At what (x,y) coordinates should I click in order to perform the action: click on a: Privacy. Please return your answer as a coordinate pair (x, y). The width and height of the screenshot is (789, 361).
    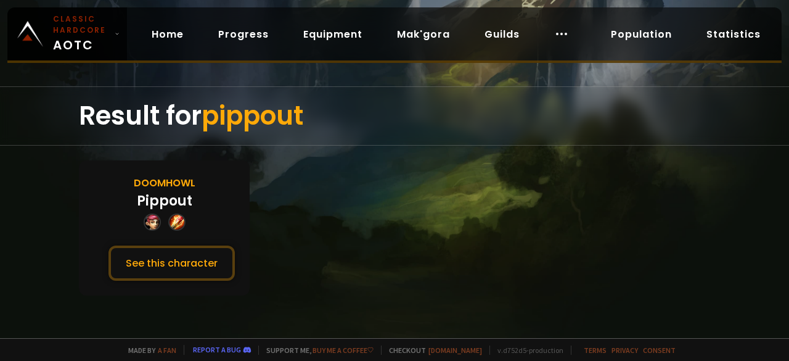
    Looking at the image, I should click on (625, 350).